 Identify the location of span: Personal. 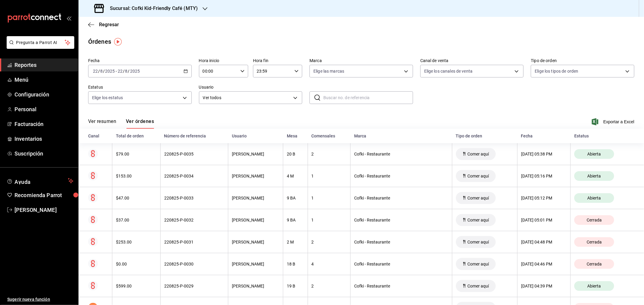
(44, 109).